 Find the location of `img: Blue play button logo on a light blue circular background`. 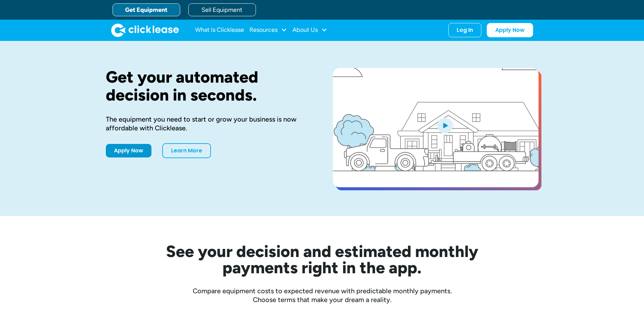

img: Blue play button logo on a light blue circular background is located at coordinates (445, 125).